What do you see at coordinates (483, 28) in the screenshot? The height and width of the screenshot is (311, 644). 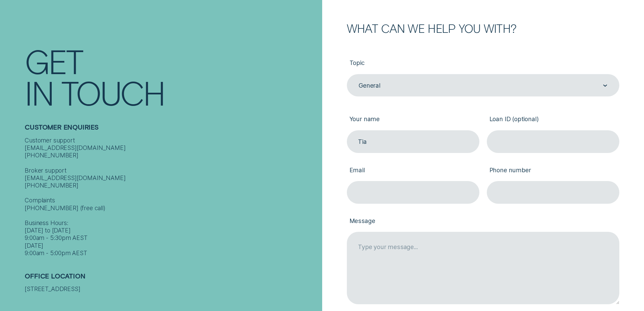 I see `div: What can we help you with?` at bounding box center [483, 28].